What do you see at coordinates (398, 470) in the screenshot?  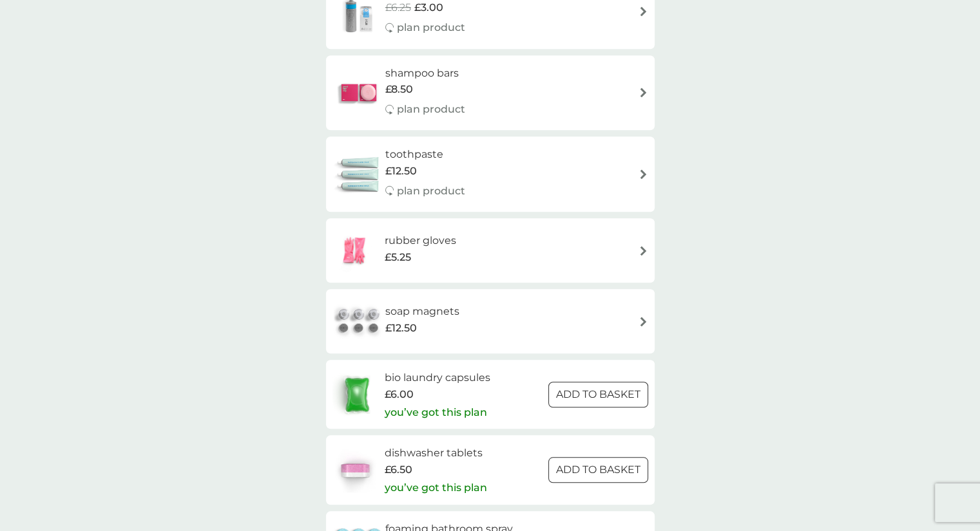 I see `span: £6.50` at bounding box center [398, 470].